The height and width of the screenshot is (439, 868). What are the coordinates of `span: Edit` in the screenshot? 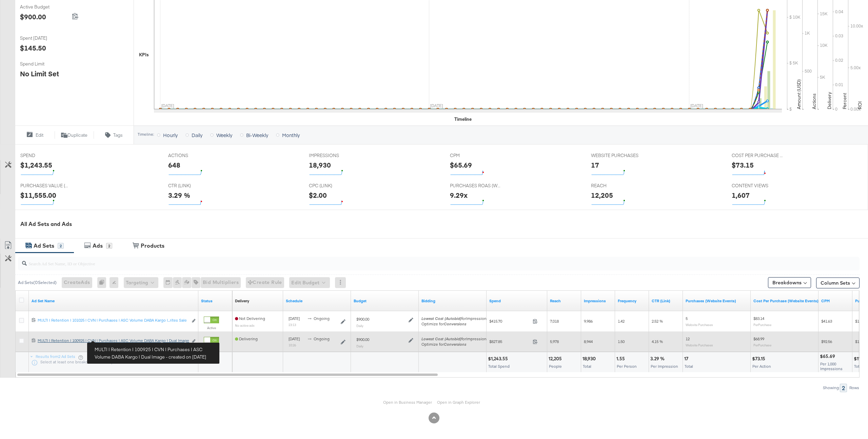 It's located at (40, 135).